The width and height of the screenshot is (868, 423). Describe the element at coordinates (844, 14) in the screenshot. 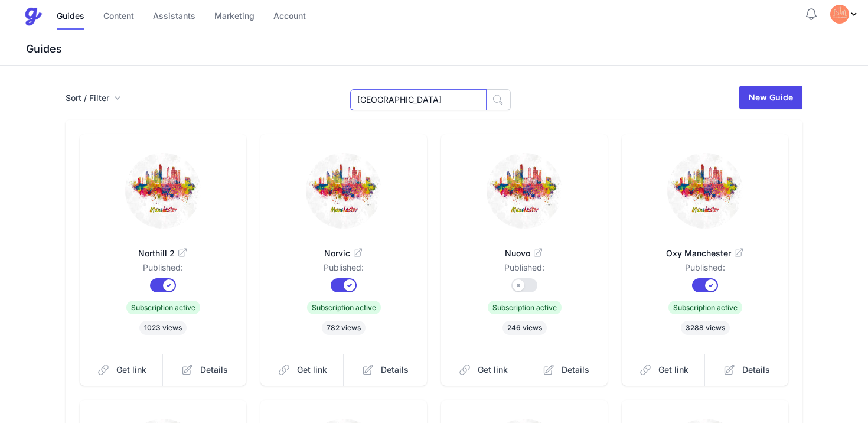

I see `div: Profile Menu` at that location.